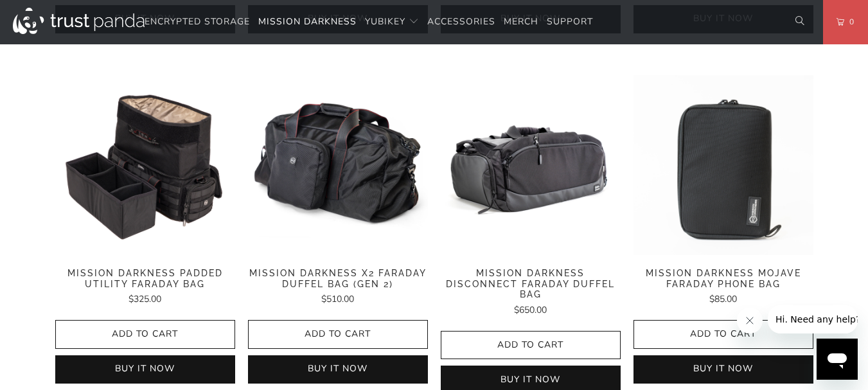  I want to click on img: Mission Darkness Disconnect Faraday Duffel Bag, so click(531, 166).